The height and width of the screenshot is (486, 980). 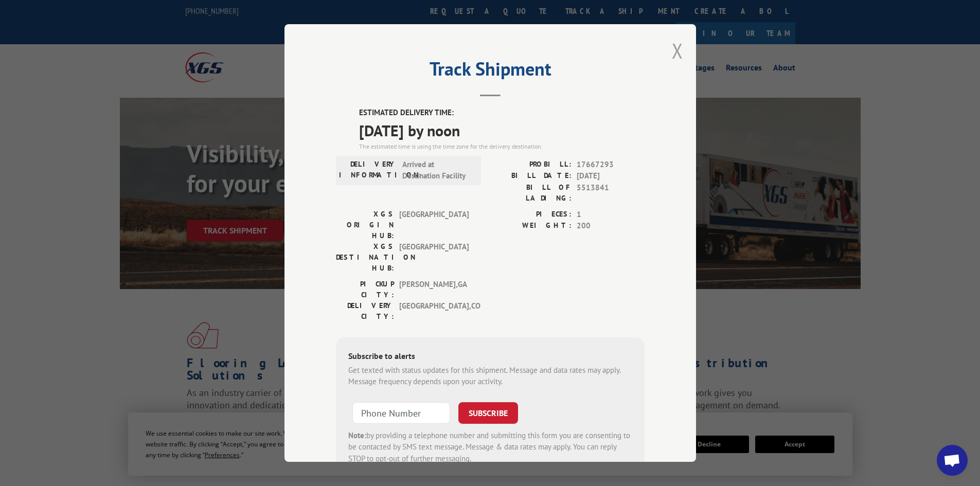 What do you see at coordinates (610, 193) in the screenshot?
I see `span: 5513841` at bounding box center [610, 193].